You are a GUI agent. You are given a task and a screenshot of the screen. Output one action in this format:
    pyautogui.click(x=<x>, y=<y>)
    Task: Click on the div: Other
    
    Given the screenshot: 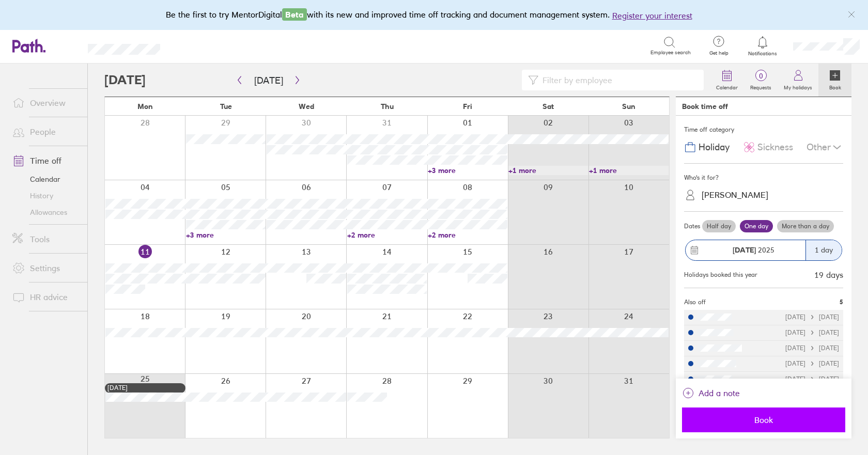 What is the action you would take?
    pyautogui.click(x=825, y=147)
    